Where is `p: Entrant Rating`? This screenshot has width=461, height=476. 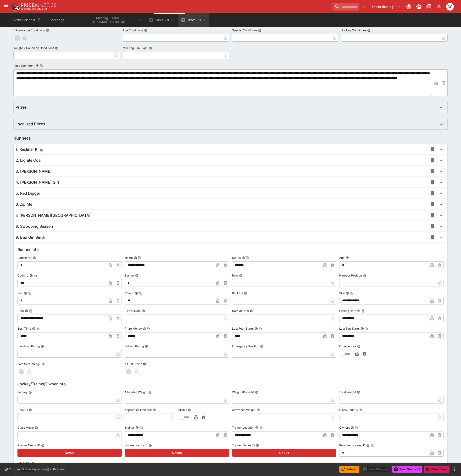
p: Entrant Rating is located at coordinates (134, 346).